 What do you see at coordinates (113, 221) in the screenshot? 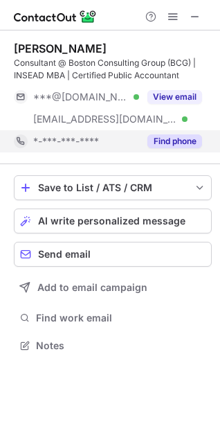
I see `button: AI write personalized message` at bounding box center [113, 221].